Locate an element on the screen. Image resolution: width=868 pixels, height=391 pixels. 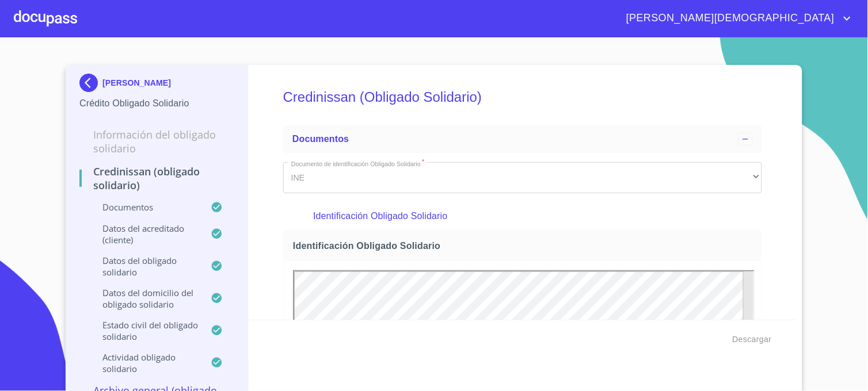
p: Estado civil del obligado solidario is located at coordinates (145, 331).